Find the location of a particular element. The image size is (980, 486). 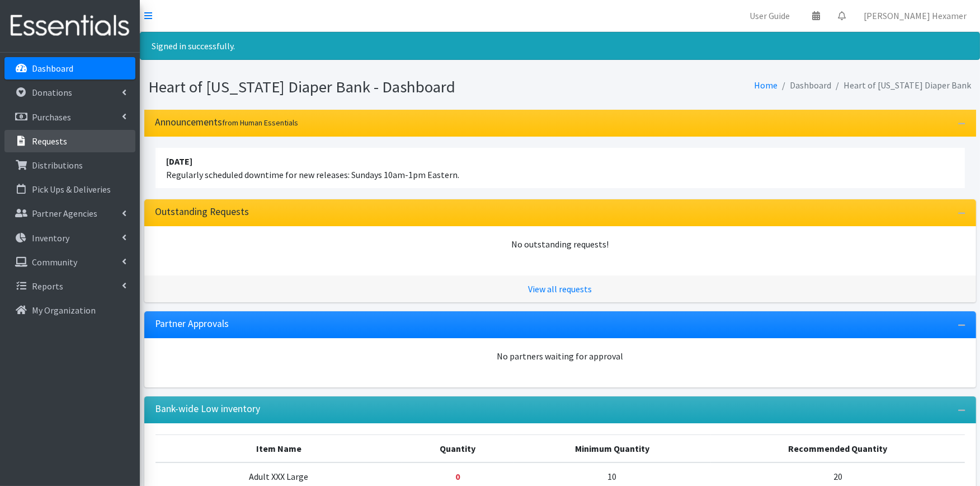

p: Dashboard is located at coordinates (53, 69).